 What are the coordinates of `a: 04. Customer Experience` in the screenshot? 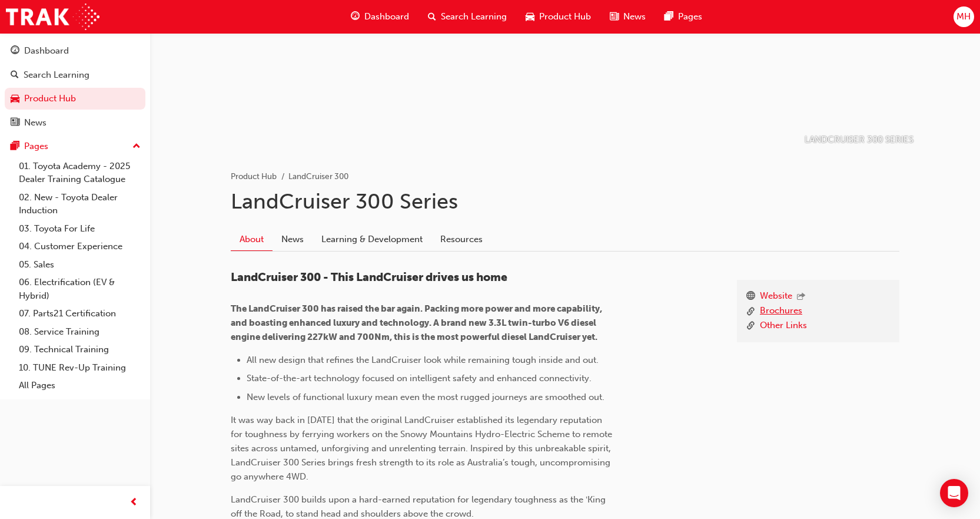 It's located at (79, 246).